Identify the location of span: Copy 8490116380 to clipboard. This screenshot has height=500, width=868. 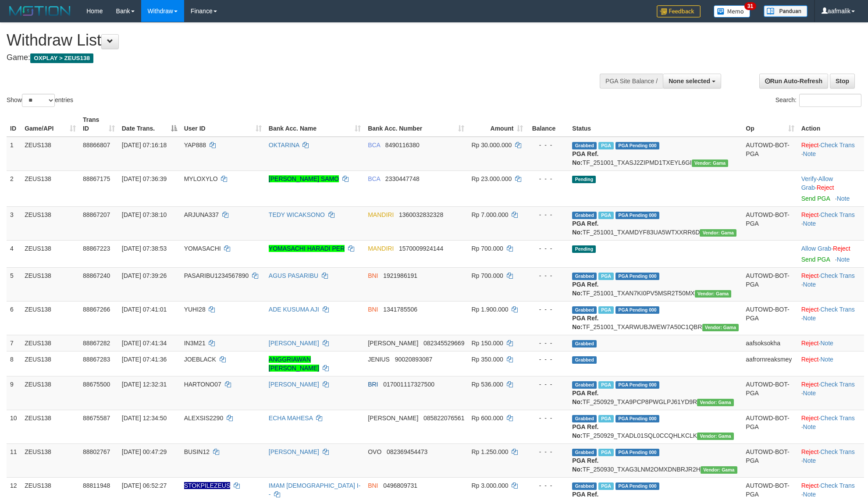
(403, 146).